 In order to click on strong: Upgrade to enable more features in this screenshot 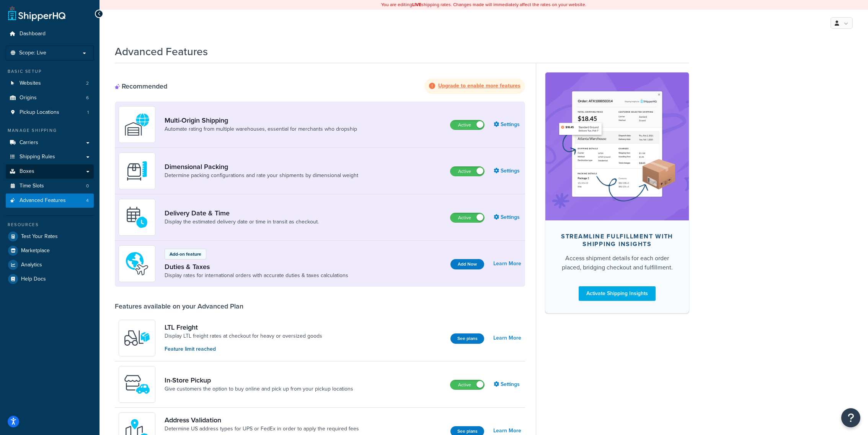, I will do `click(479, 86)`.